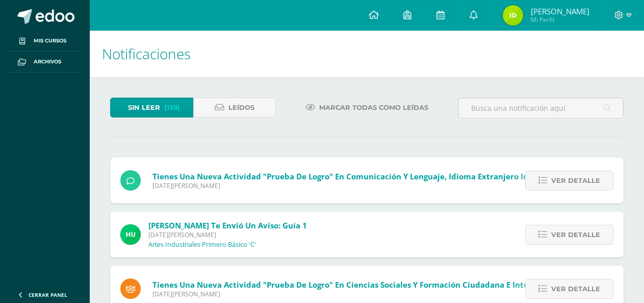 The height and width of the screenshot is (303, 644). Describe the element at coordinates (45, 61) in the screenshot. I see `a: Archivos` at that location.